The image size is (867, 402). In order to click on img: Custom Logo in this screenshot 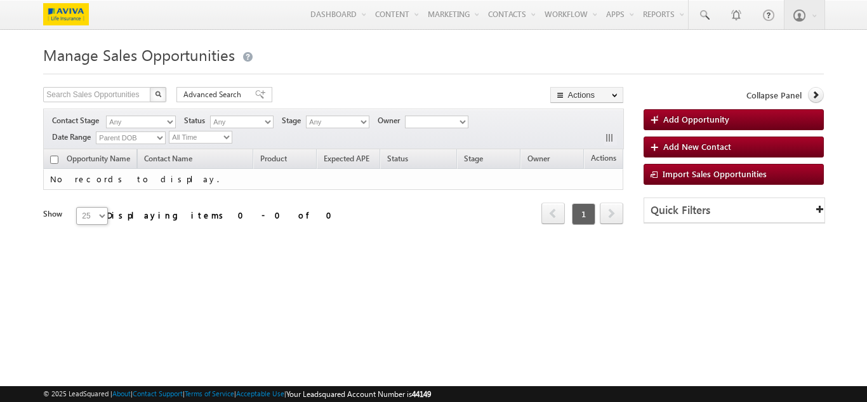, I will do `click(66, 14)`.